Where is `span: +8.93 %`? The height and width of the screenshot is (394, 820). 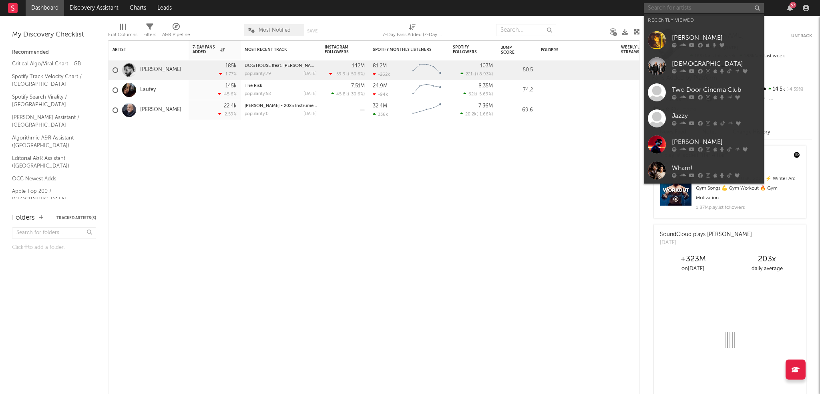
span: +8.93 % is located at coordinates (484, 74).